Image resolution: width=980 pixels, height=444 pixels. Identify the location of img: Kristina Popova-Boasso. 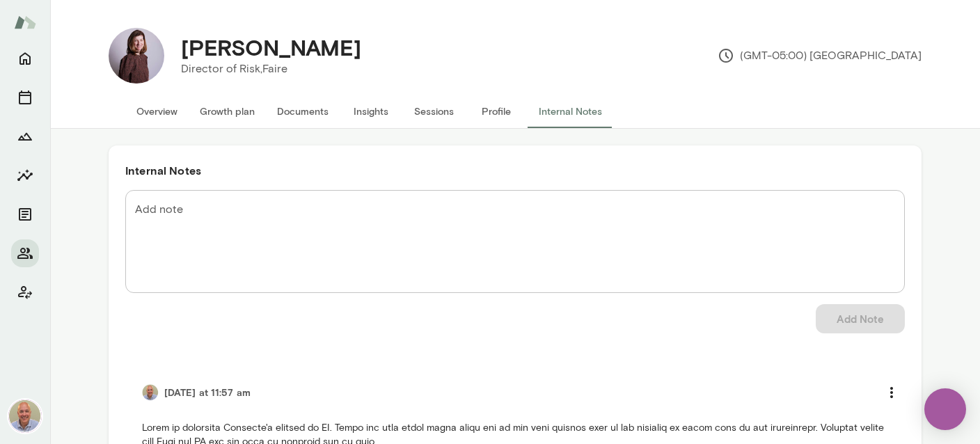
(137, 55).